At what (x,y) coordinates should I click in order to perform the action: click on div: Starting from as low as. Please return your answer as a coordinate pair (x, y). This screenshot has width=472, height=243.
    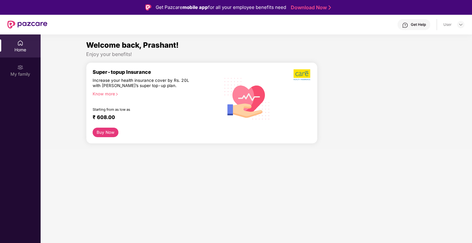
    Looking at the image, I should click on (143, 110).